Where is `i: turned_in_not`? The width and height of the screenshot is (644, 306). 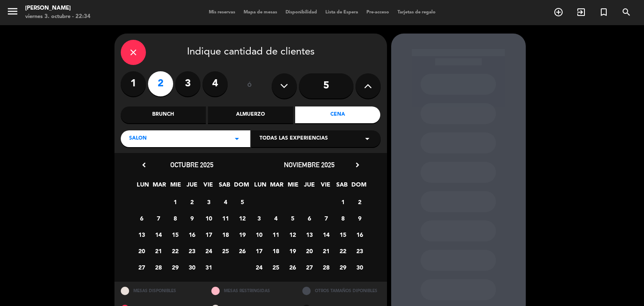 i: turned_in_not is located at coordinates (603, 12).